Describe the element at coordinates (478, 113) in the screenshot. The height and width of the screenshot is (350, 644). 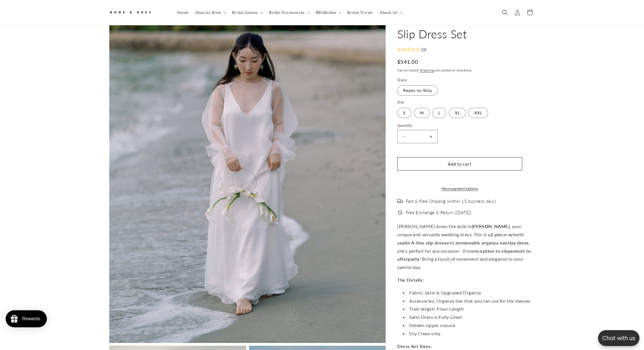
I see `label: XXL` at that location.